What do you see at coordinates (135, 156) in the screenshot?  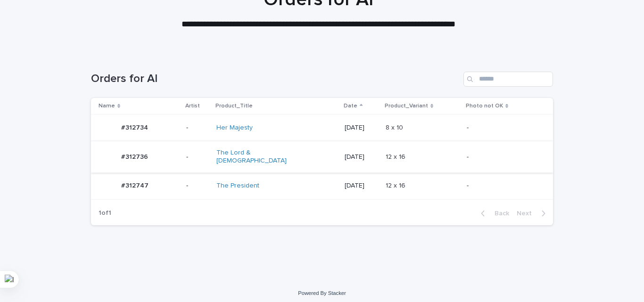 I see `p: #312736` at bounding box center [135, 156].